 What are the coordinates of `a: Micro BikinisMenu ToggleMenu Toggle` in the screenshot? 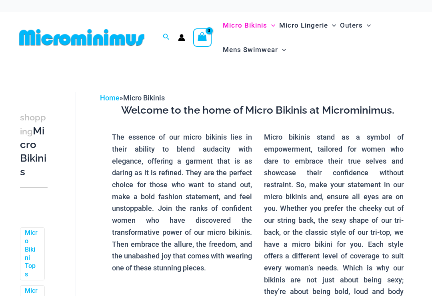 It's located at (249, 25).